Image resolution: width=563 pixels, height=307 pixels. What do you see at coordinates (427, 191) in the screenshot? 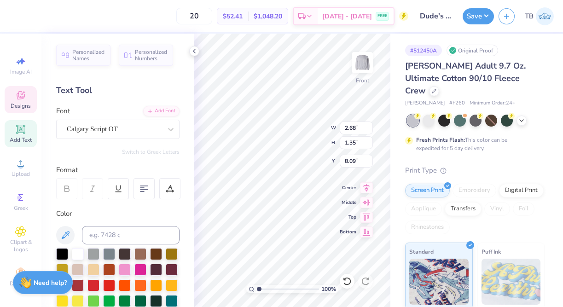
I see `div: Screen Print` at bounding box center [427, 191].